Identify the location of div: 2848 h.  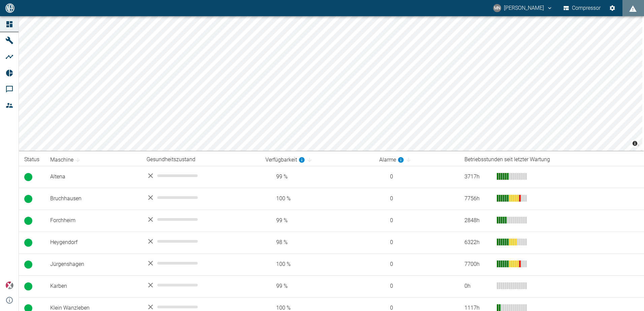
(478, 221).